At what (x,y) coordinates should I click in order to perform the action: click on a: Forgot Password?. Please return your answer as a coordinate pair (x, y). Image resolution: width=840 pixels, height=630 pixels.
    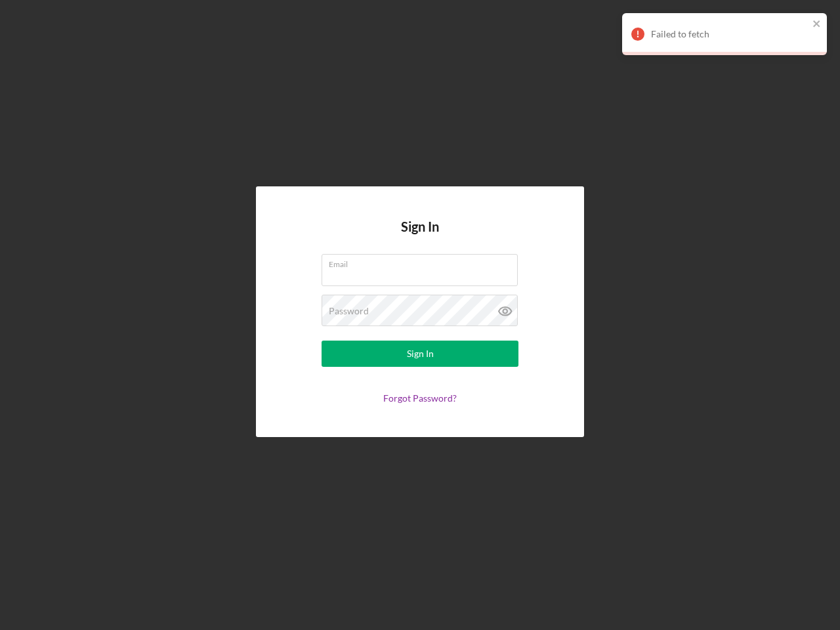
    Looking at the image, I should click on (420, 398).